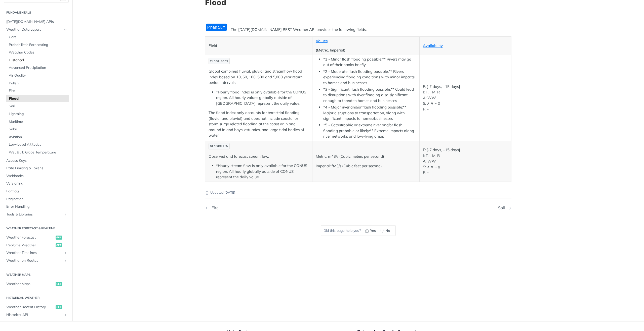 The image size is (644, 331). I want to click on a: Availability, so click(433, 45).